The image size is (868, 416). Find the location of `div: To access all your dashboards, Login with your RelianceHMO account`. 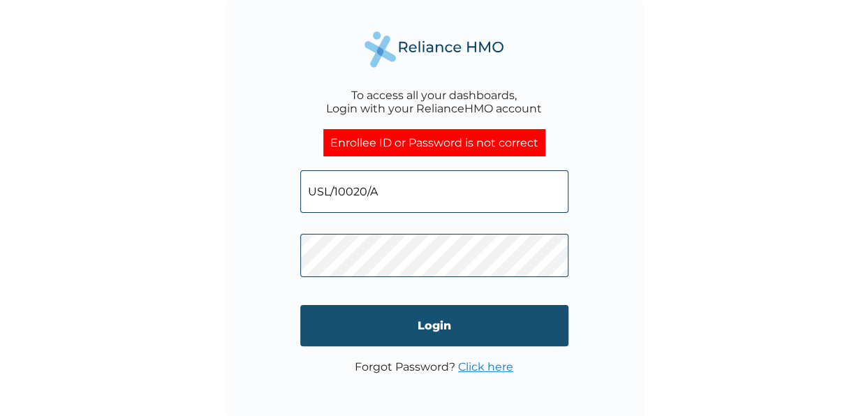

div: To access all your dashboards, Login with your RelianceHMO account is located at coordinates (433, 102).